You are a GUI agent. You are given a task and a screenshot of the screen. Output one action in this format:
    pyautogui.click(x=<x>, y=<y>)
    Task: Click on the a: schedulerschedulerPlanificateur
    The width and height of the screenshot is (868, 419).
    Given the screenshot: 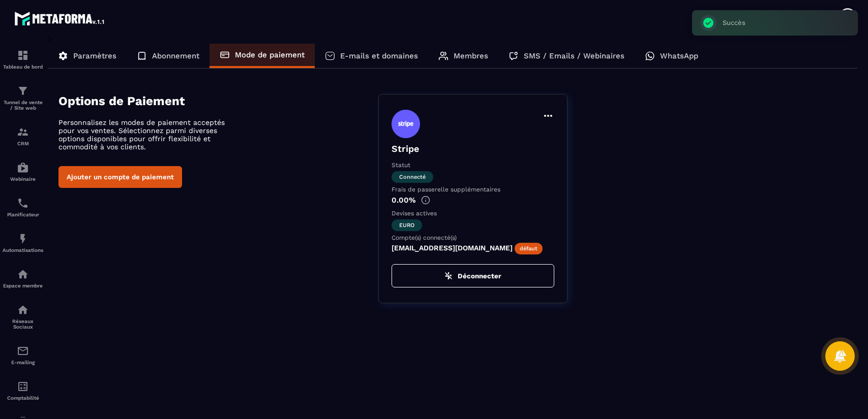 What is the action you would take?
    pyautogui.click(x=23, y=207)
    